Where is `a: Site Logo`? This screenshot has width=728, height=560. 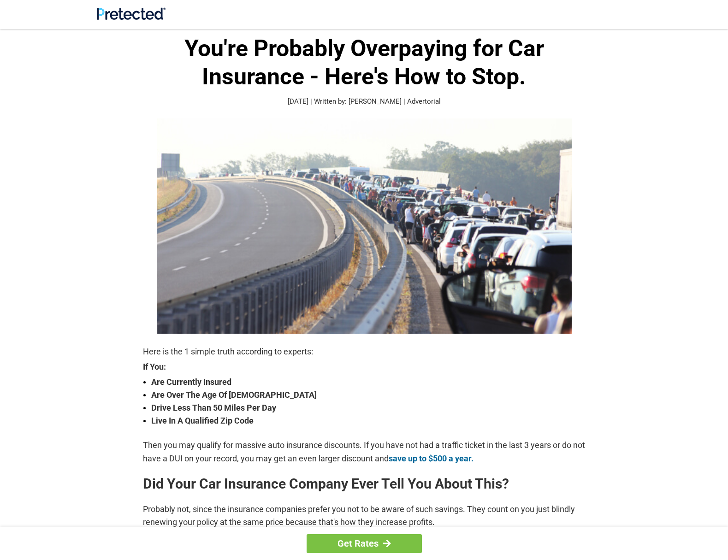
a: Site Logo is located at coordinates (131, 17).